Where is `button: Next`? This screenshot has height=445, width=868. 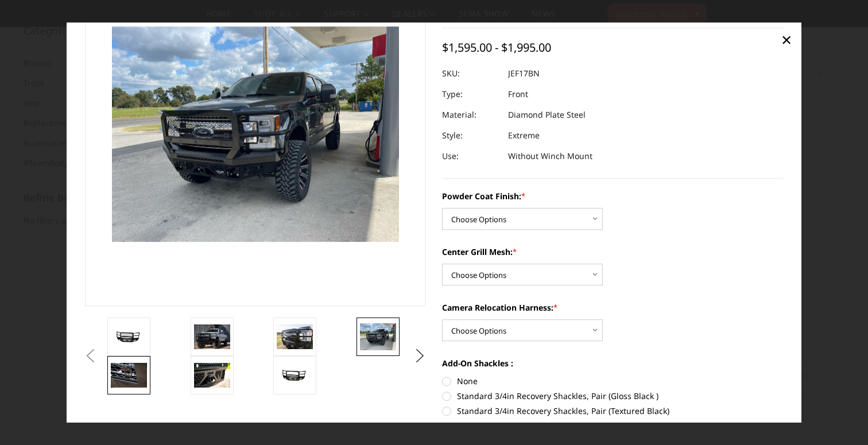 button: Next is located at coordinates (420, 356).